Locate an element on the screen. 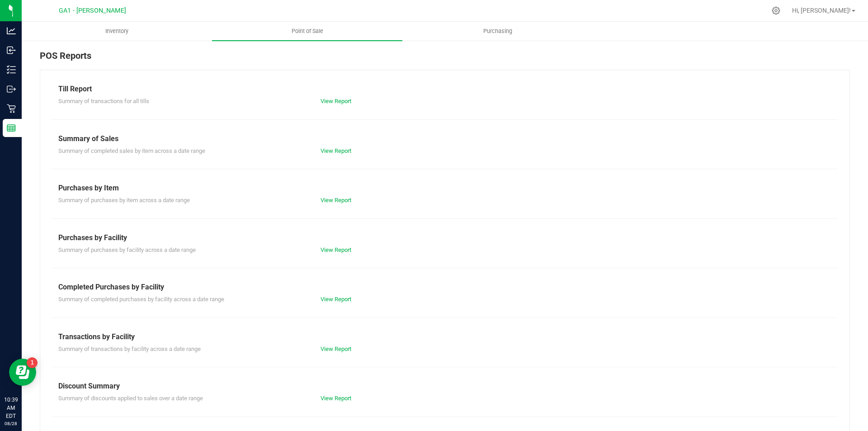 Image resolution: width=868 pixels, height=431 pixels. a: Purchasing is located at coordinates (497, 31).